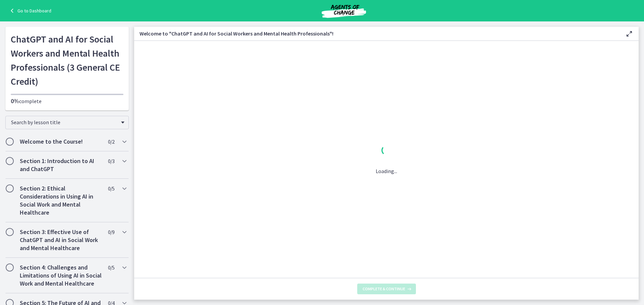 Image resolution: width=644 pixels, height=305 pixels. What do you see at coordinates (67, 60) in the screenshot?
I see `h1: ChatGPT and AI for Social Workers and Mental Health Professionals (3 General CE Credit)` at bounding box center [67, 60].